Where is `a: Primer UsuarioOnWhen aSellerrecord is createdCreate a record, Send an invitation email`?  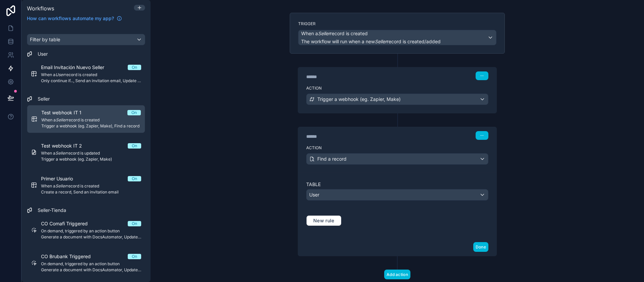
a: Primer UsuarioOnWhen aSellerrecord is createdCreate a record, Send an invitation email is located at coordinates (86, 185).